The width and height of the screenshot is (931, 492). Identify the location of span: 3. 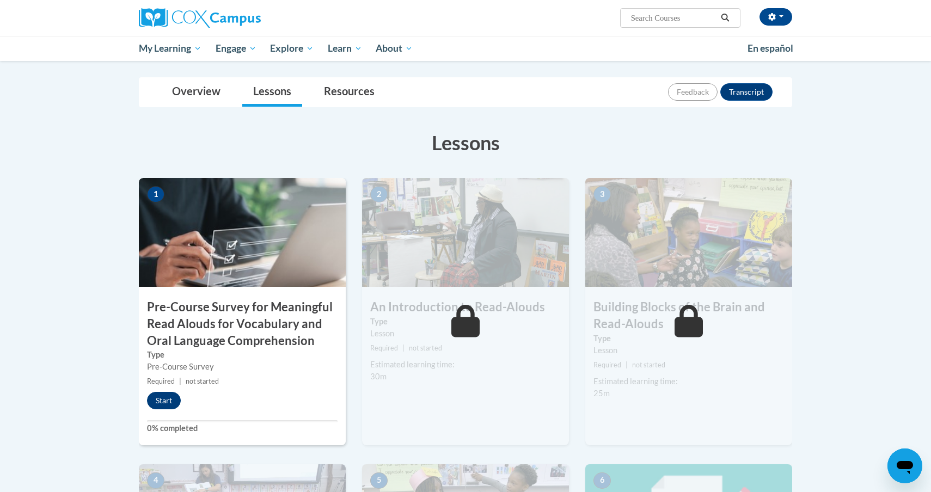
(602, 194).